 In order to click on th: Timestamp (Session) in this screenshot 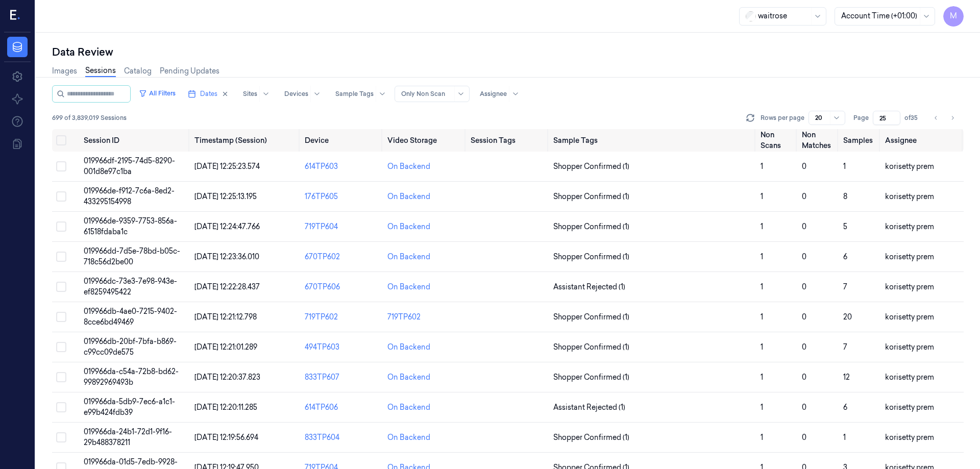, I will do `click(246, 140)`.